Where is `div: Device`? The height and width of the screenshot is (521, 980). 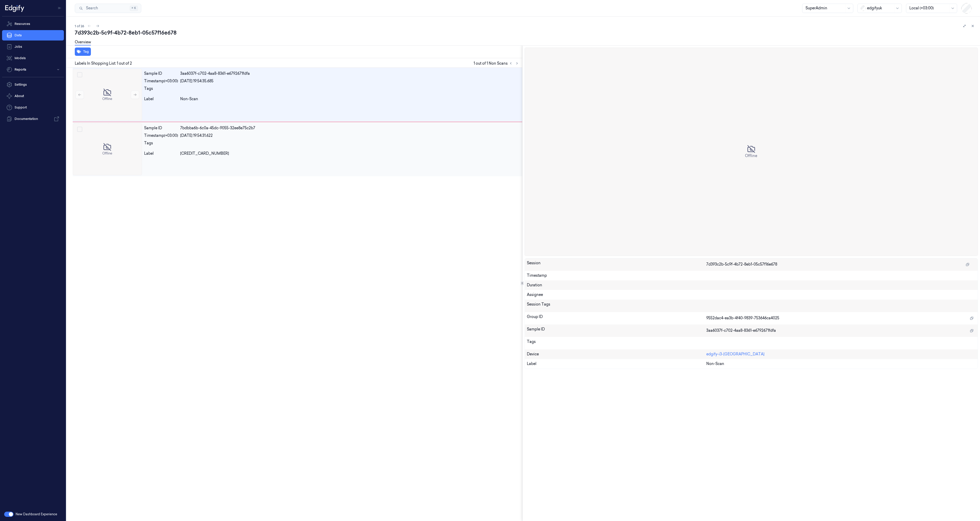 div: Device is located at coordinates (617, 354).